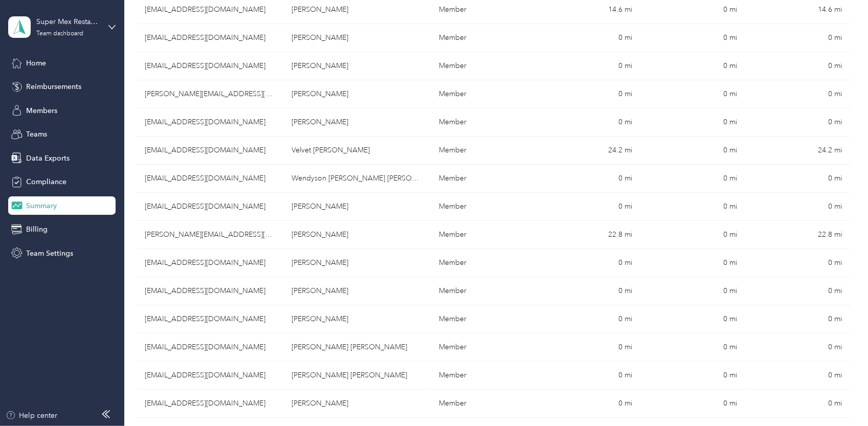 This screenshot has height=426, width=868. What do you see at coordinates (356, 376) in the screenshot?
I see `td: Oscar Alvarez Mendoza` at bounding box center [356, 376].